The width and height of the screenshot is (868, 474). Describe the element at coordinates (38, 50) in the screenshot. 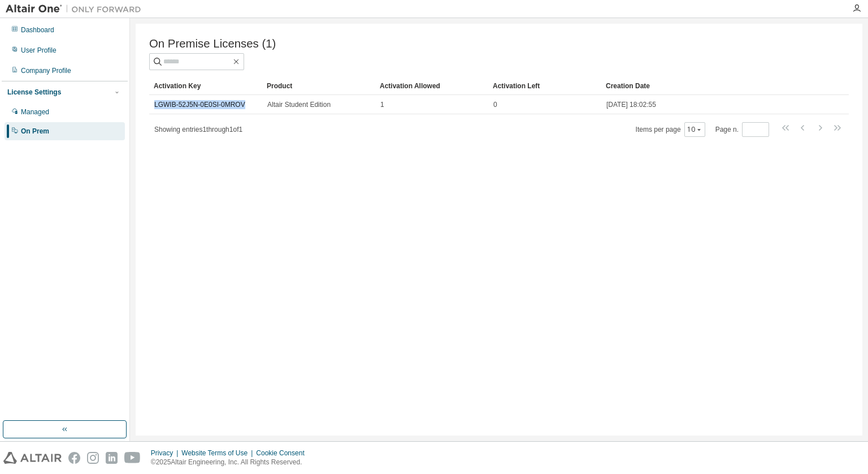

I see `div: User Profile` at that location.